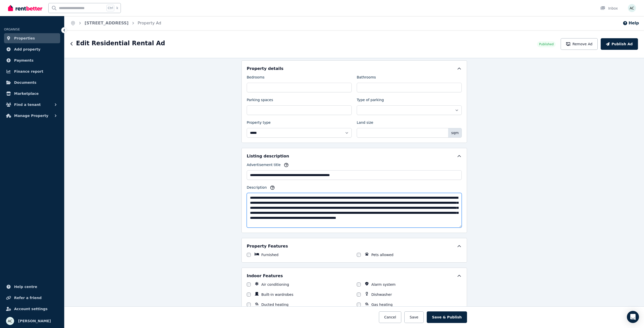  Describe the element at coordinates (365, 123) in the screenshot. I see `label: Land size` at that location.